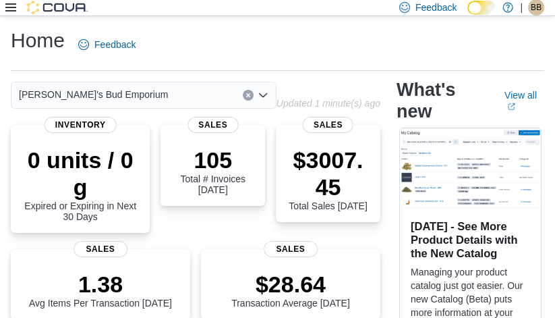  I want to click on a: Feedback, so click(107, 45).